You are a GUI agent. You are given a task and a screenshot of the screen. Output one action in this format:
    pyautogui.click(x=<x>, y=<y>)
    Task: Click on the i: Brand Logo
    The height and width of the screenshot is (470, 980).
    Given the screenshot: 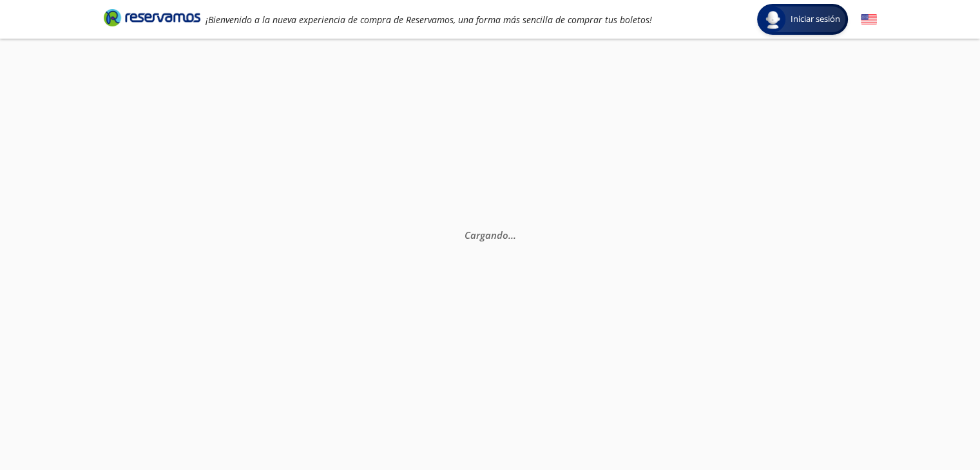 What is the action you would take?
    pyautogui.click(x=152, y=18)
    